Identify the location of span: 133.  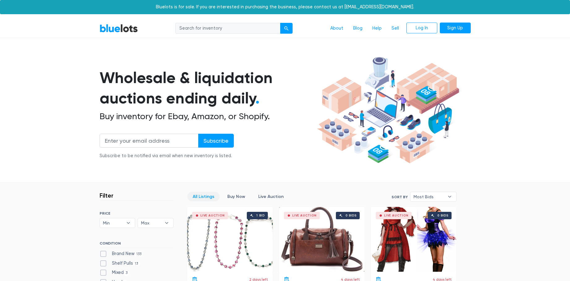
(139, 254).